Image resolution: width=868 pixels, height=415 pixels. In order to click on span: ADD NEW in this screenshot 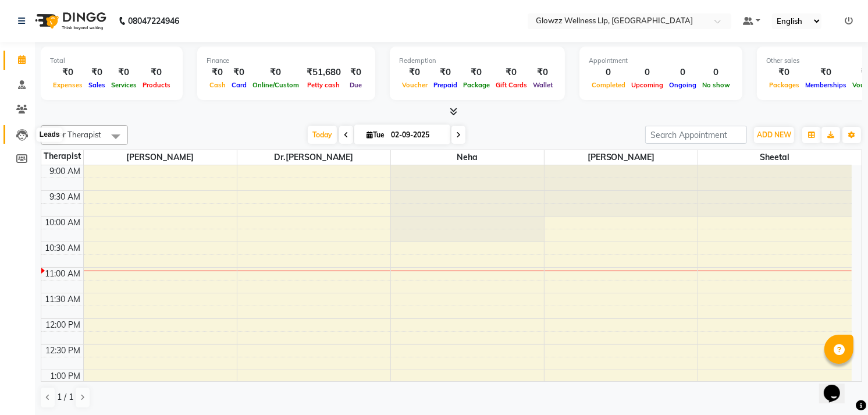, I will do `click(774, 134)`.